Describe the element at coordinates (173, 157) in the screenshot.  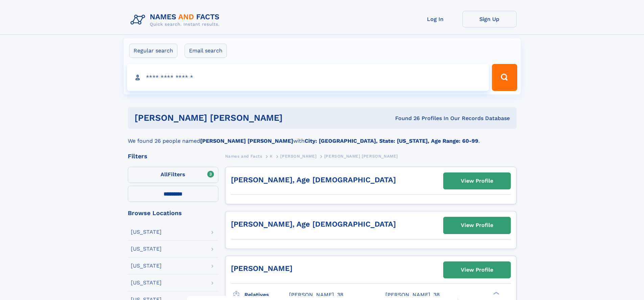
I see `div: Filters` at that location.